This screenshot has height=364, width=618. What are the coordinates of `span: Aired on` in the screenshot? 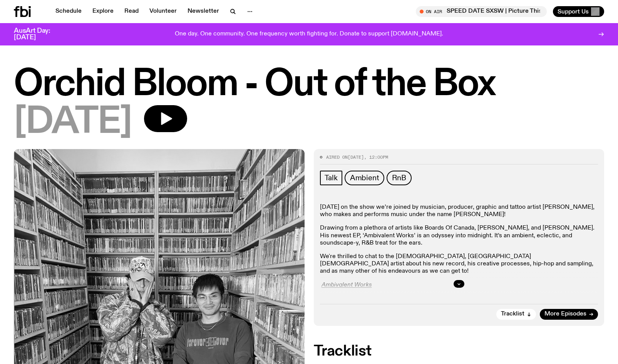 It's located at (337, 157).